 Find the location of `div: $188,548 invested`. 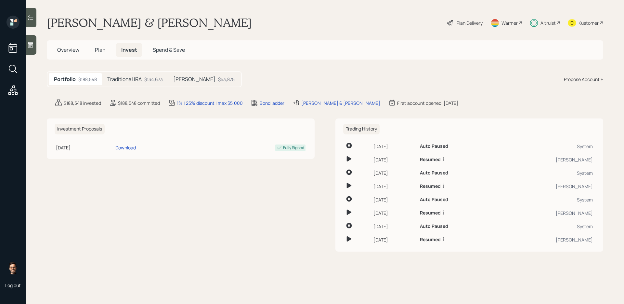

div: $188,548 invested is located at coordinates (82, 103).